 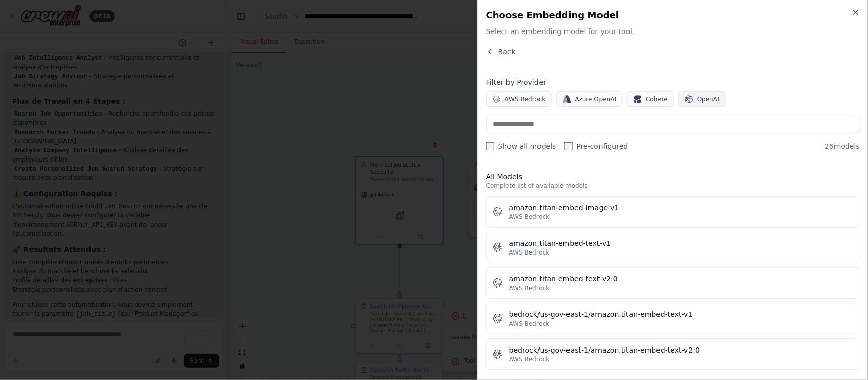 What do you see at coordinates (709, 99) in the screenshot?
I see `span: OpenAI` at bounding box center [709, 99].